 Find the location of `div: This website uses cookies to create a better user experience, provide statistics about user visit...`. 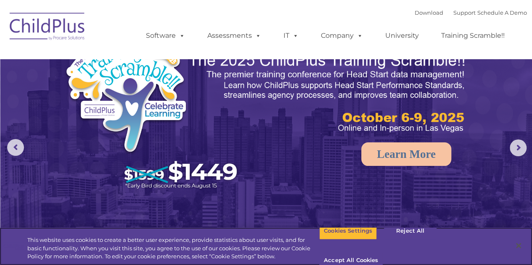

div: This website uses cookies to create a better user experience, provide statistics about user visit... is located at coordinates (173, 248).